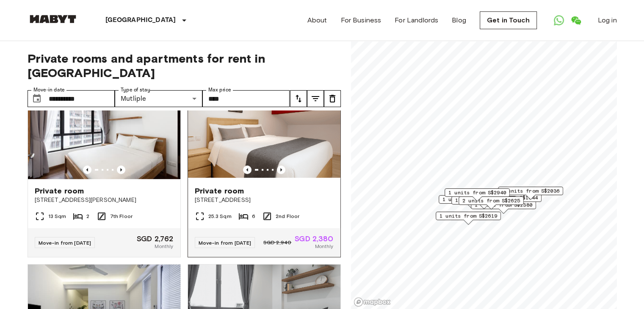  I want to click on button: Choose date, selected date is 15 Sep 2025, so click(37, 98).